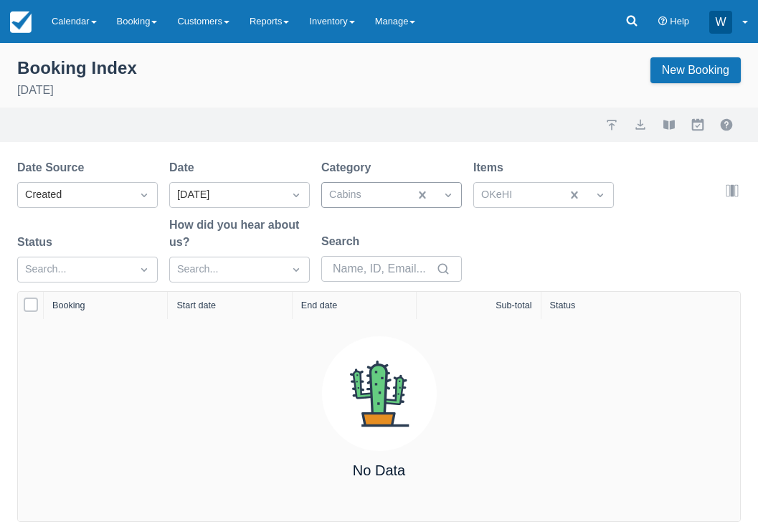 The height and width of the screenshot is (532, 758). What do you see at coordinates (640, 125) in the screenshot?
I see `button: export` at bounding box center [640, 125].